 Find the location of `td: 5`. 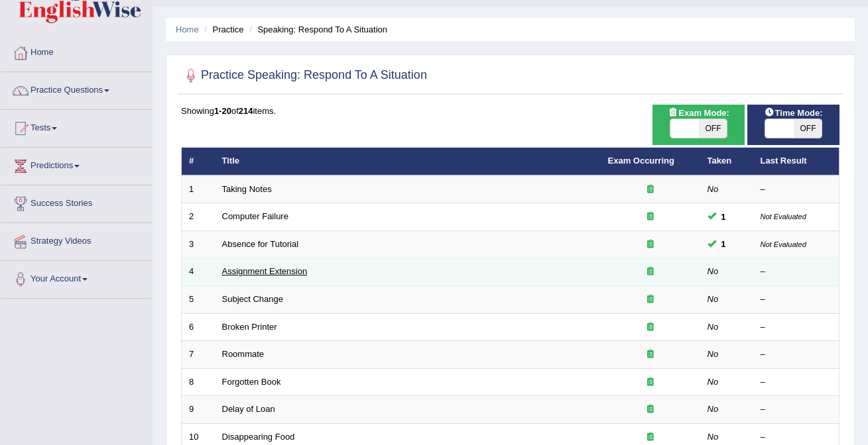

td: 5 is located at coordinates (198, 300).